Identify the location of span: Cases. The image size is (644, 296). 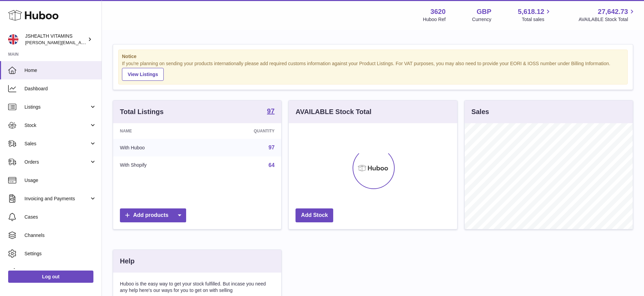
(60, 217).